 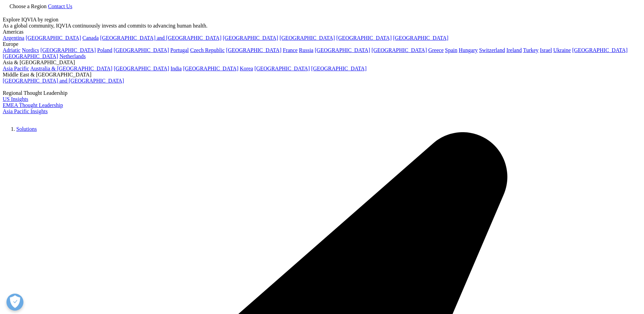 What do you see at coordinates (492, 50) in the screenshot?
I see `a: Switzerland` at bounding box center [492, 50].